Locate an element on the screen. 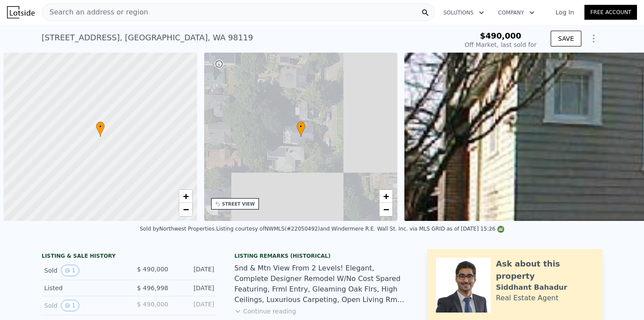 The image size is (644, 320). div: Sold by Northwest Properties . is located at coordinates (178, 229).